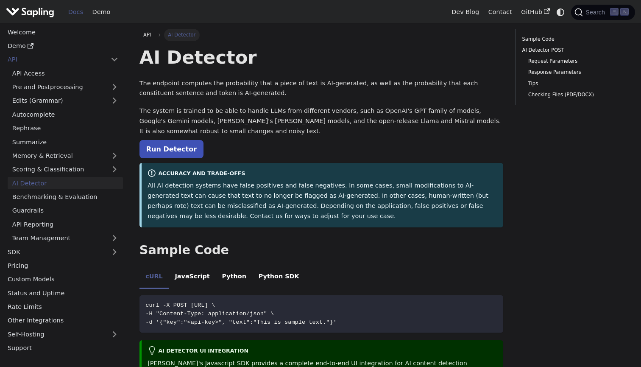  I want to click on span: AI Detector, so click(182, 35).